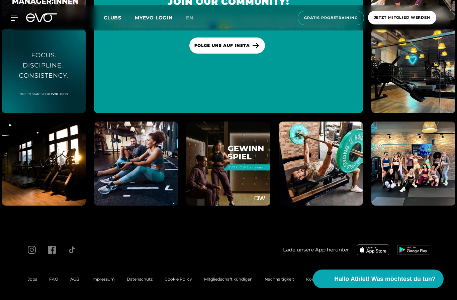 This screenshot has width=457, height=300. Describe the element at coordinates (402, 18) in the screenshot. I see `a: Jetzt Mitglied werden` at that location.